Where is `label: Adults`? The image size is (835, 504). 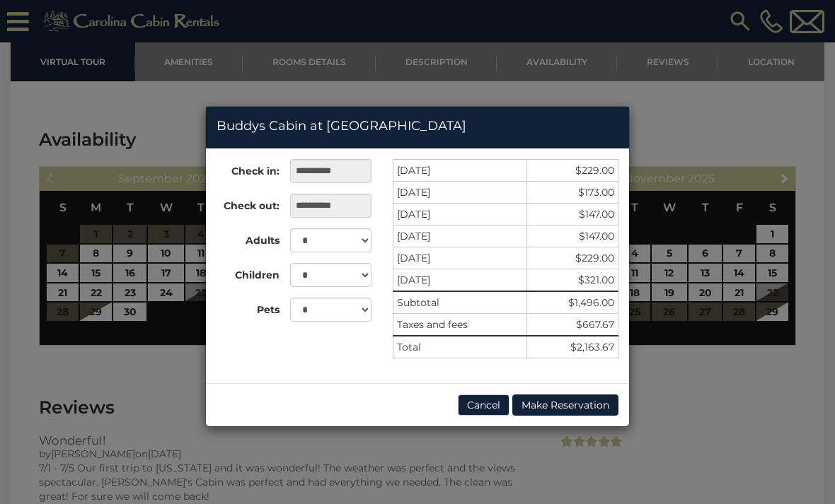
label: Adults is located at coordinates (243, 237).